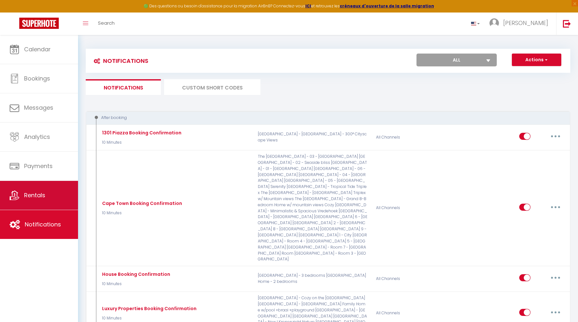 Image resolution: width=578 pixels, height=322 pixels. What do you see at coordinates (308, 6) in the screenshot?
I see `strong: ICI` at bounding box center [308, 6].